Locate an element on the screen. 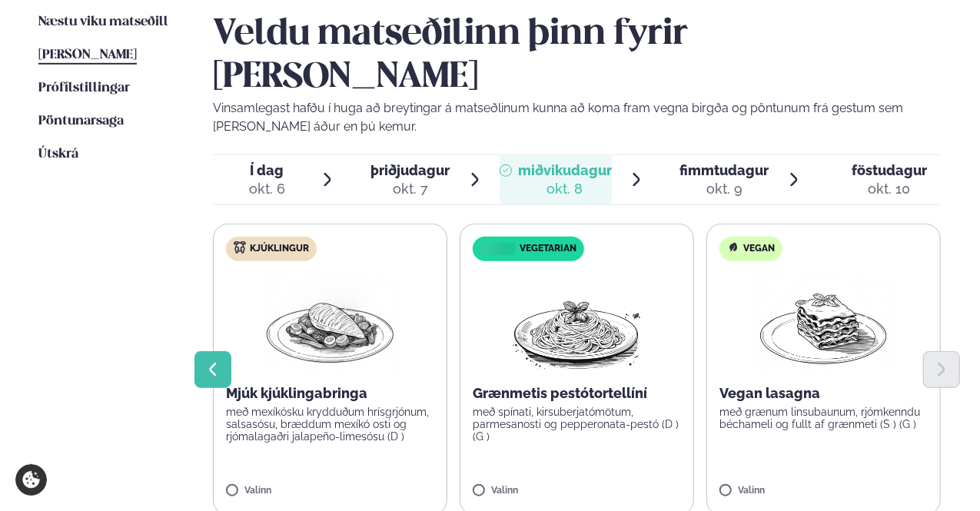  p: Vinsamlegast hafðu í huga að breytingar á matseðlinum kunna að koma fram vegna birgða og pöntunum... is located at coordinates (577, 118).